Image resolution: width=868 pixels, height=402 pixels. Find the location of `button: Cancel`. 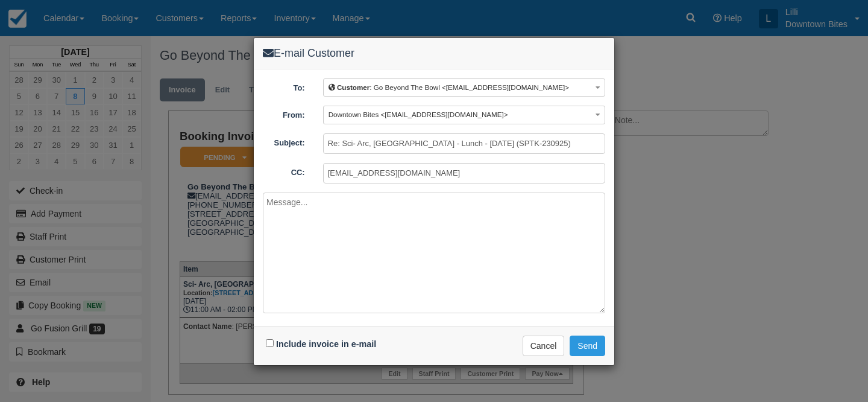

button: Cancel is located at coordinates (544, 345).